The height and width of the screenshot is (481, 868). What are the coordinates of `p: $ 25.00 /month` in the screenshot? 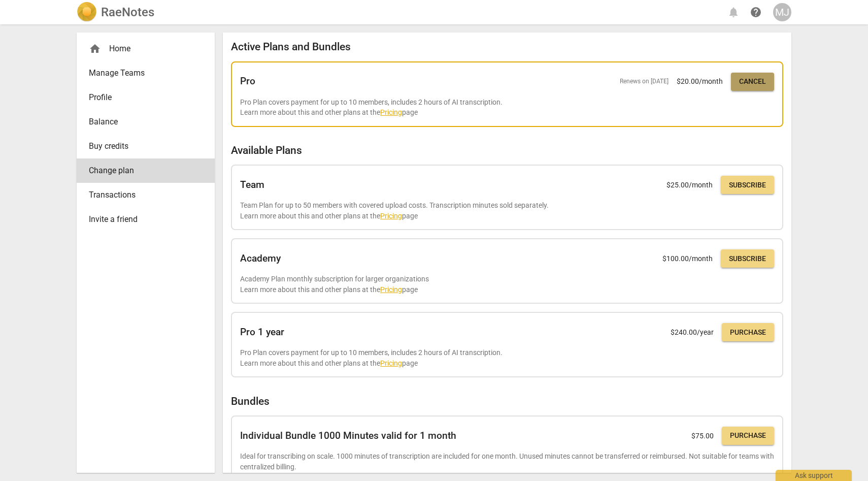 It's located at (689, 185).